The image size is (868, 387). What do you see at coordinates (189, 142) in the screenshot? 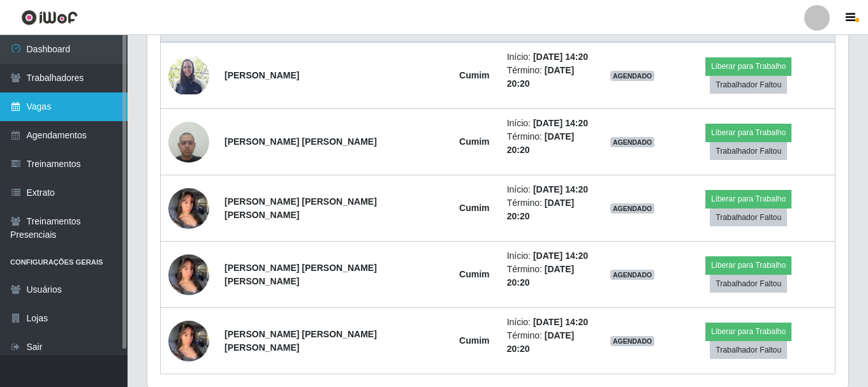
I see `img: 1693507860054.jpeg` at bounding box center [189, 142].